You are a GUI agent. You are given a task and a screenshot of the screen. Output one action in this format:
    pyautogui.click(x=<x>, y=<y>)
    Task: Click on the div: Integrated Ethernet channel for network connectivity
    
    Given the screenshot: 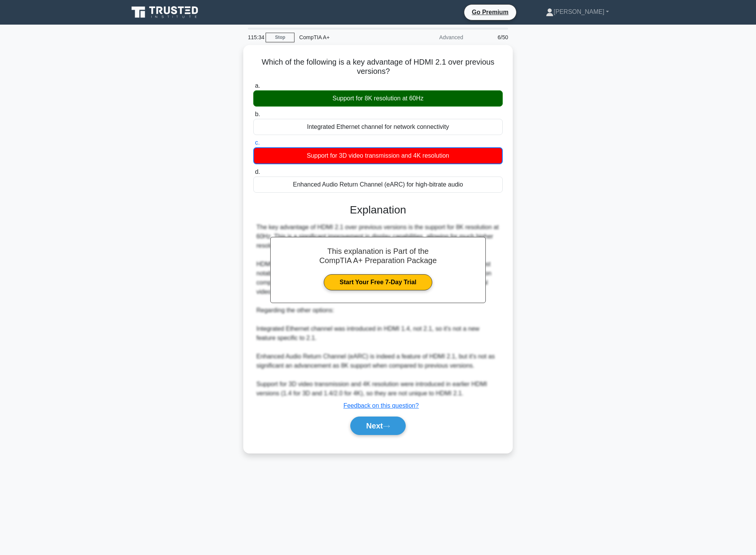 What is the action you would take?
    pyautogui.click(x=378, y=127)
    